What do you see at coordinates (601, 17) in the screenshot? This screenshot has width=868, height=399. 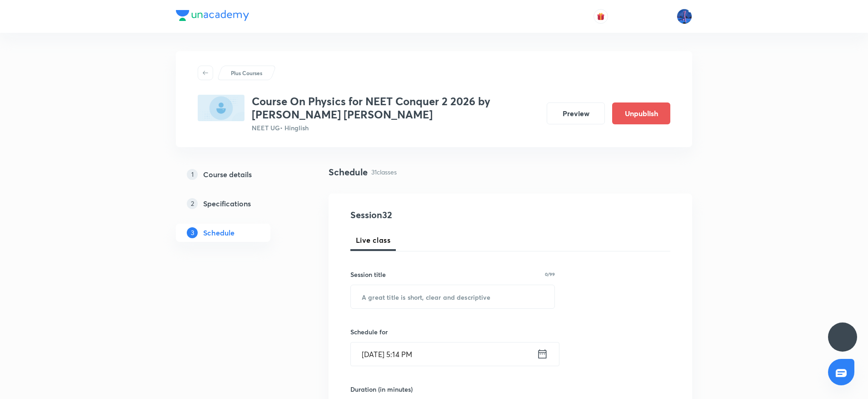 I see `button: avatar` at bounding box center [601, 17].